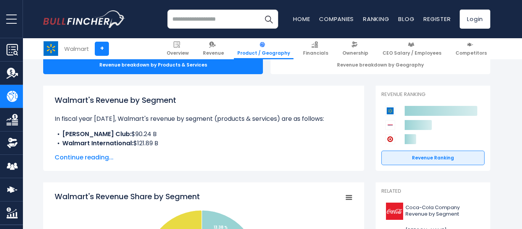 Image resolution: width=522 pixels, height=229 pixels. I want to click on a: Product / Geography, so click(264, 49).